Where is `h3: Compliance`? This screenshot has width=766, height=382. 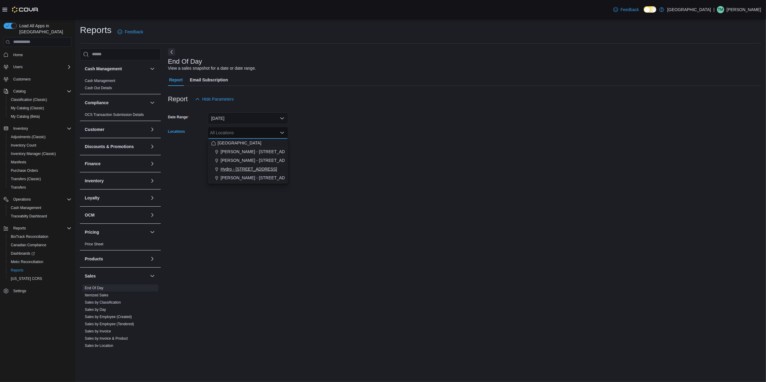 h3: Compliance is located at coordinates (96, 103).